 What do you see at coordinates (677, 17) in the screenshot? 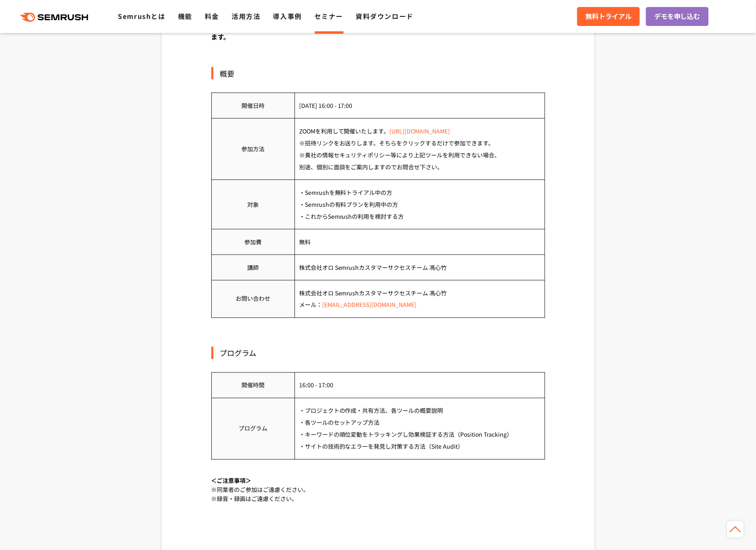
I see `a: デモを申し込む` at bounding box center [677, 17].